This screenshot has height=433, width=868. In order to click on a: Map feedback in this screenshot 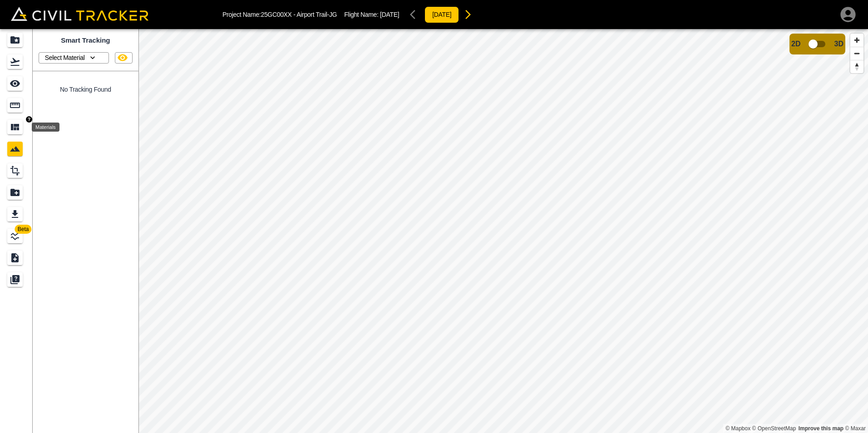, I will do `click(821, 429)`.